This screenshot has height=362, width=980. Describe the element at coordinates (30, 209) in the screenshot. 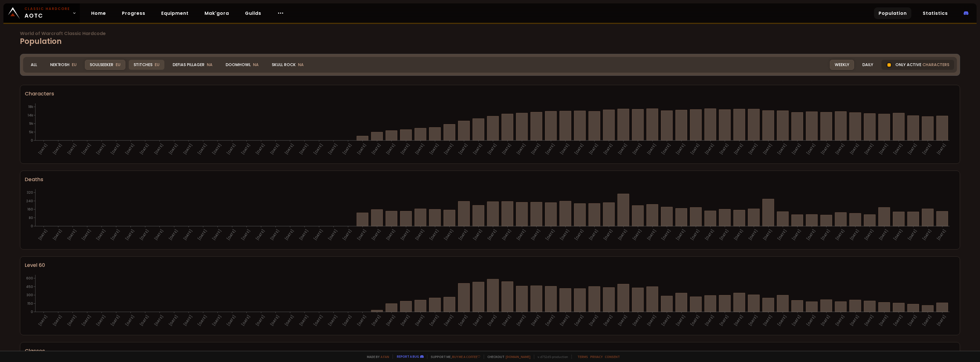

I see `tspan: 160` at that location.